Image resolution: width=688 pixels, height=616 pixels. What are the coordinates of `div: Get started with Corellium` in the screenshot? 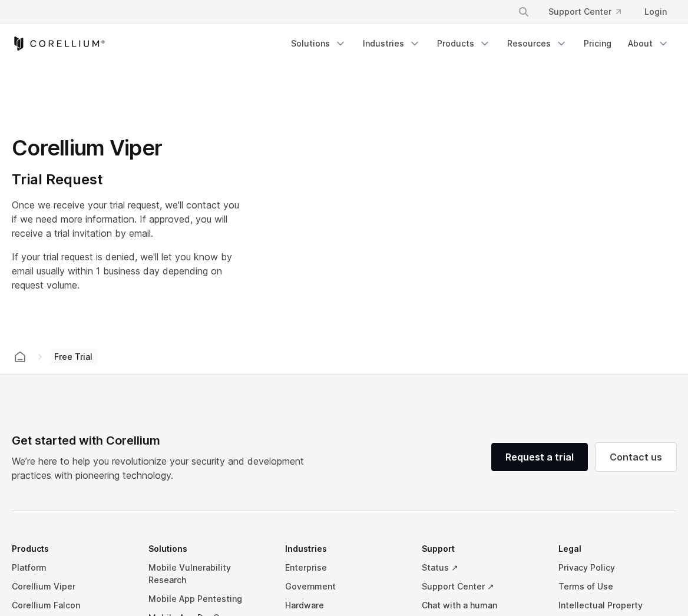 It's located at (162, 440).